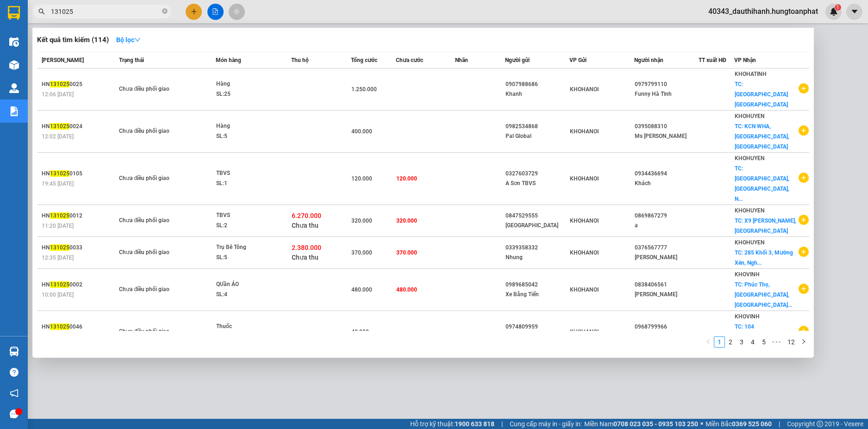 The image size is (868, 429). What do you see at coordinates (712, 60) in the screenshot?
I see `span: TT xuất HĐ` at bounding box center [712, 60].